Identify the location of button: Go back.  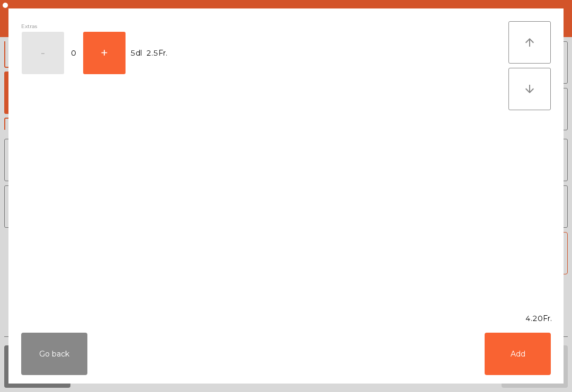
(54, 354).